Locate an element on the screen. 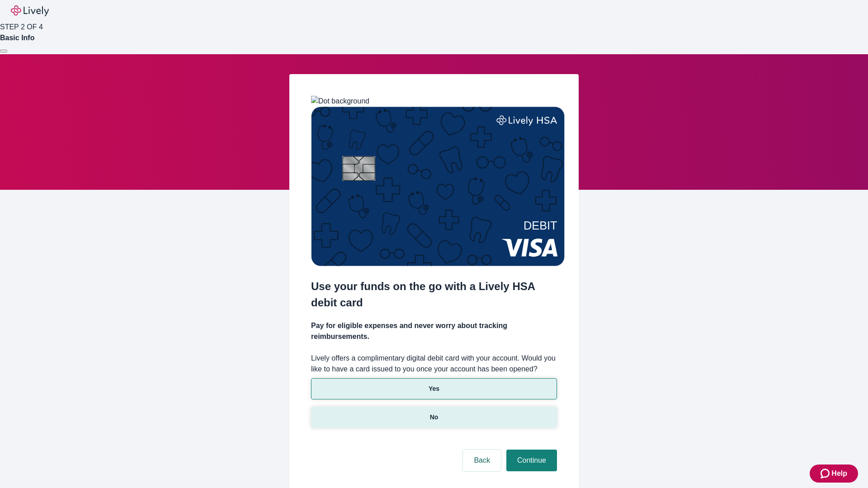  img: Dot background is located at coordinates (340, 101).